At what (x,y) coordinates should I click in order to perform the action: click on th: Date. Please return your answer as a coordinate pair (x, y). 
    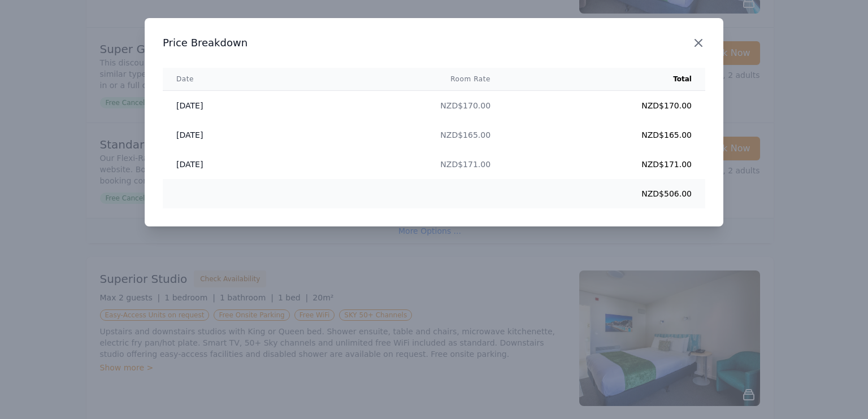
    Looking at the image, I should click on (233, 79).